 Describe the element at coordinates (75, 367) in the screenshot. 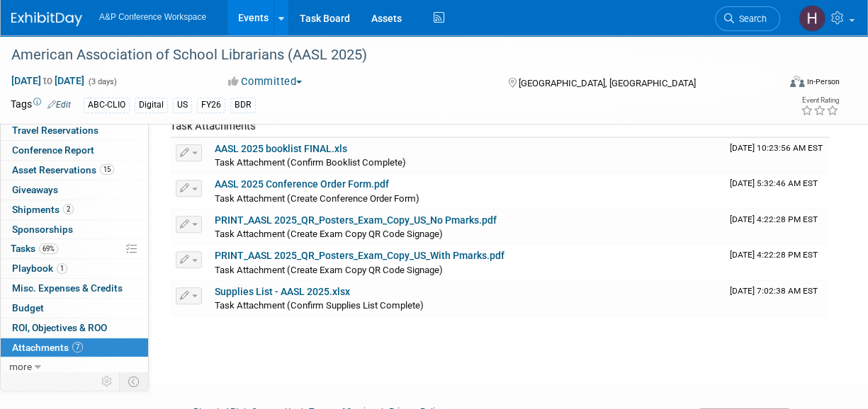

I see `a: more` at that location.